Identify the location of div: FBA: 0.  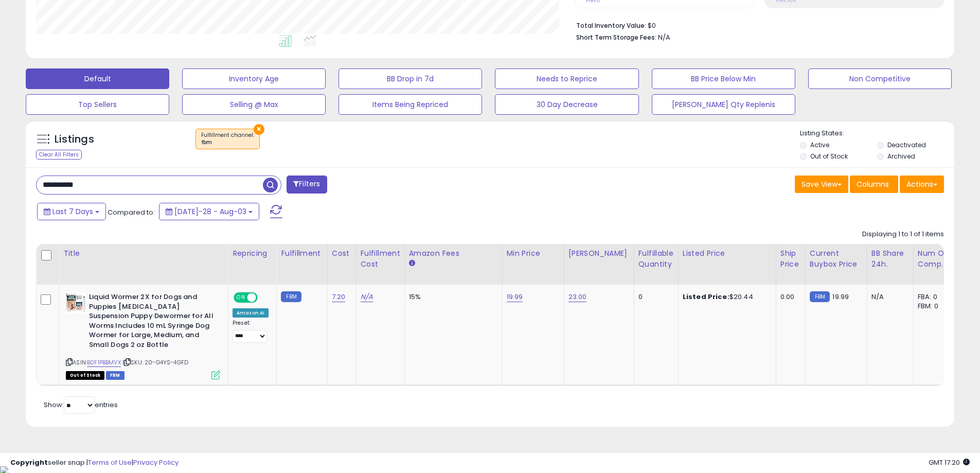
(935, 297).